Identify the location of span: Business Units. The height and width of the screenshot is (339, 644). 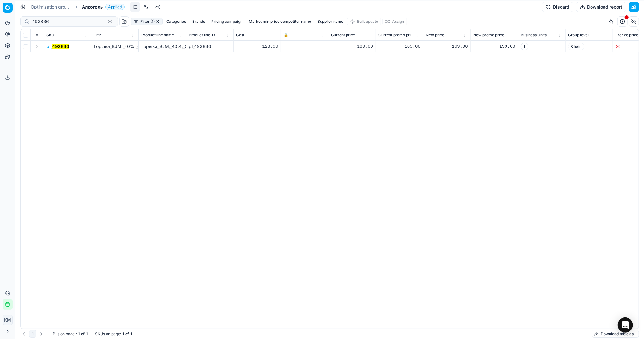
(534, 35).